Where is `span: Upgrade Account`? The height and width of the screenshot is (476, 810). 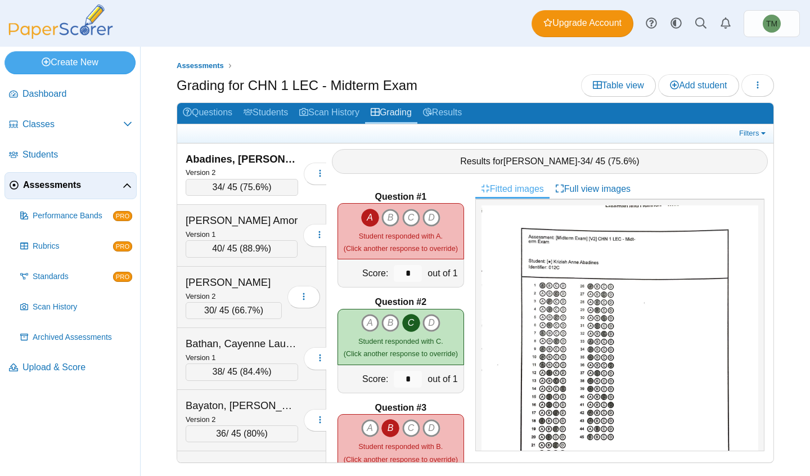 span: Upgrade Account is located at coordinates (582, 23).